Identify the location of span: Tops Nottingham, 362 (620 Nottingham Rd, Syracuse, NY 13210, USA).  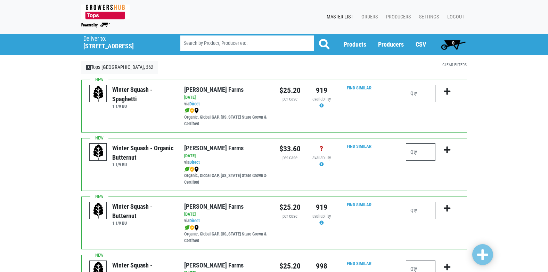
(126, 42).